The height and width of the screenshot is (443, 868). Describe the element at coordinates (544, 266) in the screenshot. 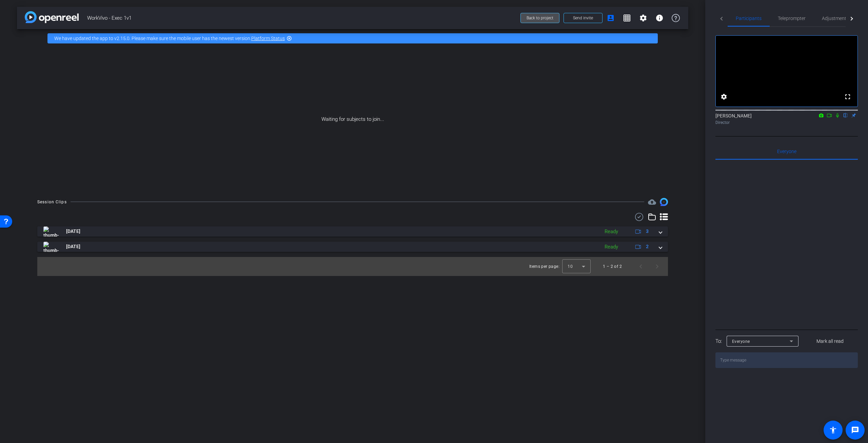

I see `div: Items per page:` at that location.